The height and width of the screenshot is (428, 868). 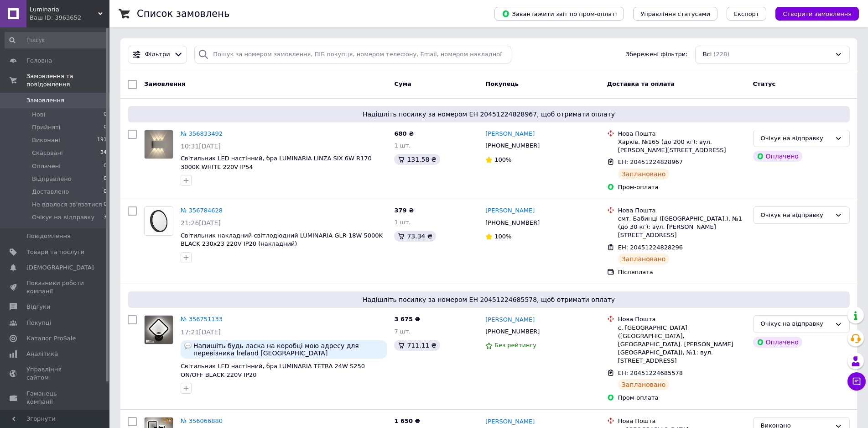 What do you see at coordinates (68, 80) in the screenshot?
I see `span: Замовлення та повідомлення` at bounding box center [68, 80].